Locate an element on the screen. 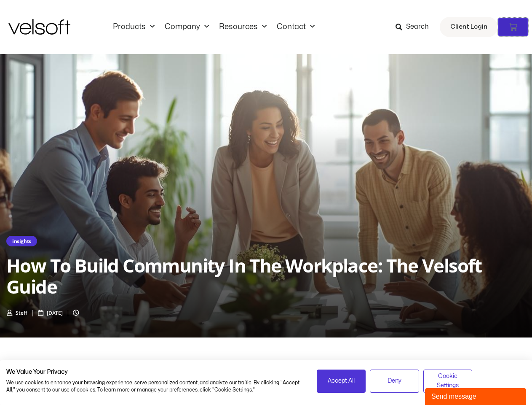 This screenshot has height=405, width=532. img: Velsoft Training Materials is located at coordinates (39, 26).